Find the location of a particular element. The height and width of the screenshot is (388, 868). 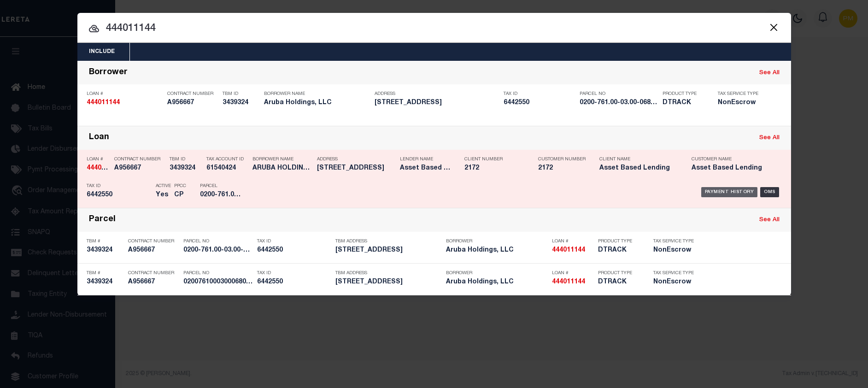

p: PPCC is located at coordinates (180, 186).